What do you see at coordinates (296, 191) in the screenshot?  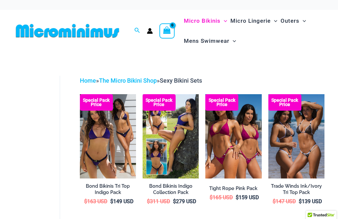 I see `a: Trade Winds Ink/Ivory Tri Top Pack` at bounding box center [296, 191].